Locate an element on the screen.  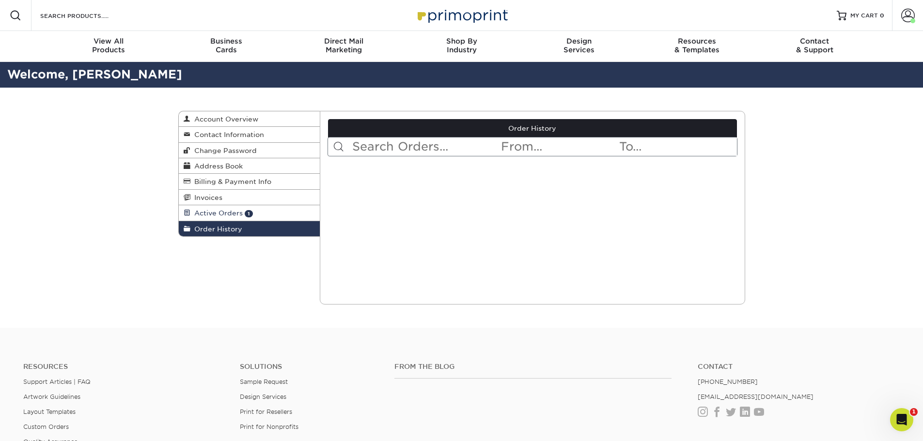
span: Resources is located at coordinates (697, 41).